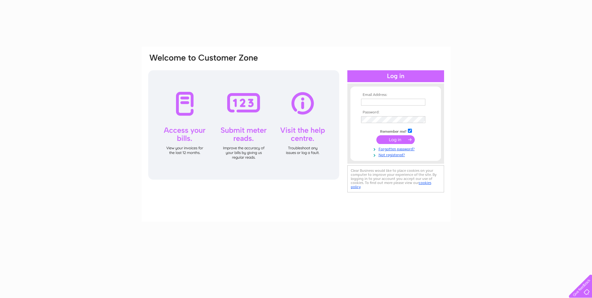 Image resolution: width=592 pixels, height=298 pixels. What do you see at coordinates (396, 131) in the screenshot?
I see `td: Remember me?` at bounding box center [396, 131].